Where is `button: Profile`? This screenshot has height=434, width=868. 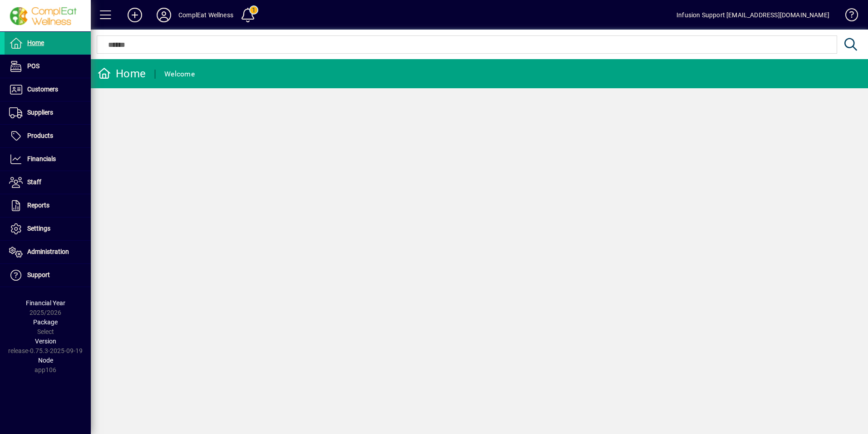
button: Profile is located at coordinates (163, 15).